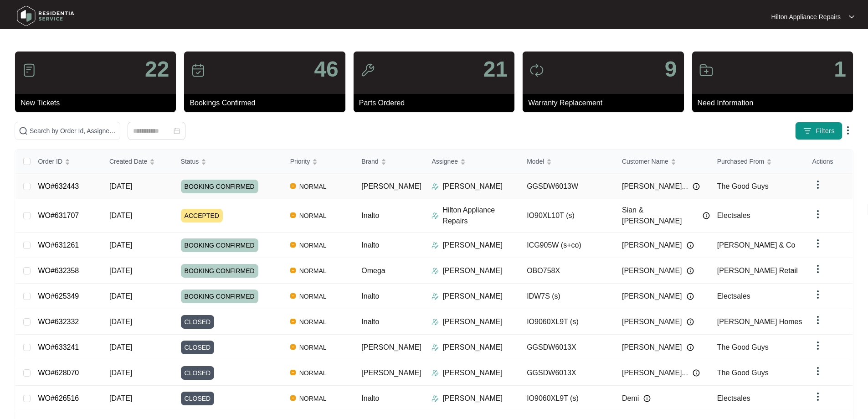 The width and height of the screenshot is (868, 419). Describe the element at coordinates (228, 161) in the screenshot. I see `th: Status` at that location.